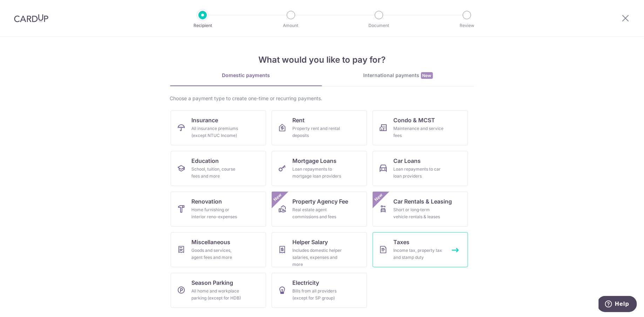 This screenshot has width=644, height=317. Describe the element at coordinates (420, 128) in the screenshot. I see `a: Condo & MCSTMaintenance and service fees` at that location.